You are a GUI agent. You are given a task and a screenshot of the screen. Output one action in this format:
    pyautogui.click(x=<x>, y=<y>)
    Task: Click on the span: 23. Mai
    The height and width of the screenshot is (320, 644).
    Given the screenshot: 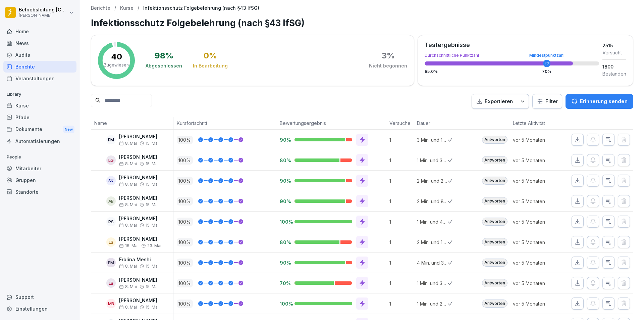 What is the action you would take?
    pyautogui.click(x=155, y=246)
    